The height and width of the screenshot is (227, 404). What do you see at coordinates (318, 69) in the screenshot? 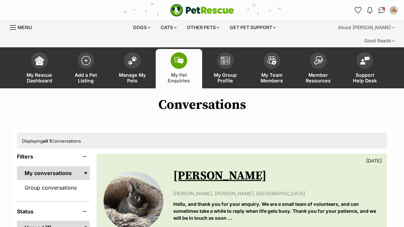
I see `a: Member Resources` at bounding box center [318, 69].